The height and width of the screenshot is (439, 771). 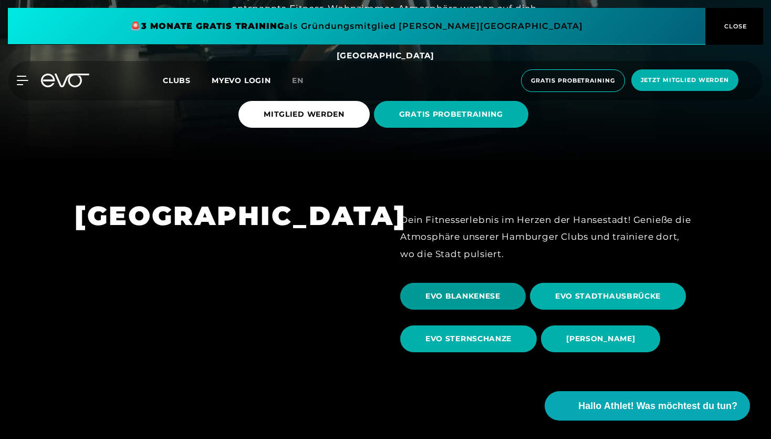 I want to click on a: GRATIS PROBETRAINING, so click(x=453, y=114).